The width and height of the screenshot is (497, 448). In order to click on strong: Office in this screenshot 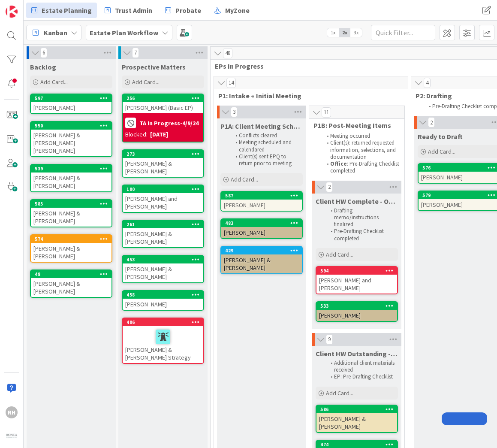, I will do `click(338, 163)`.